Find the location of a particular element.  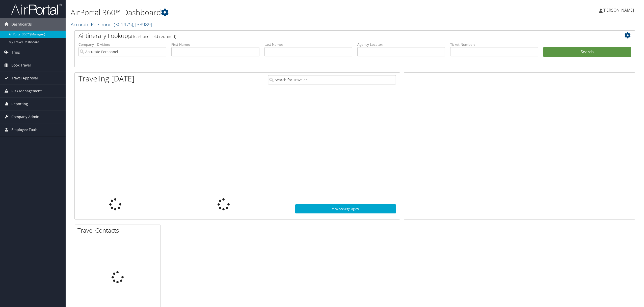

label: Company - Division: is located at coordinates (122, 45).